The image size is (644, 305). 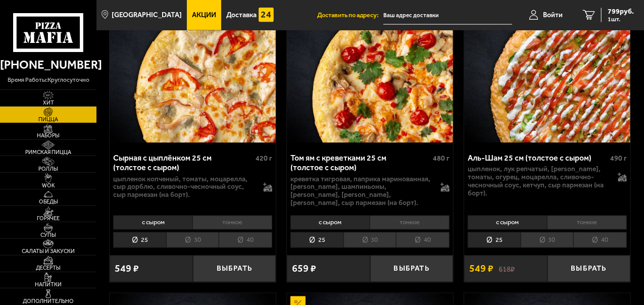 I want to click on span: 799 руб., so click(x=621, y=12).